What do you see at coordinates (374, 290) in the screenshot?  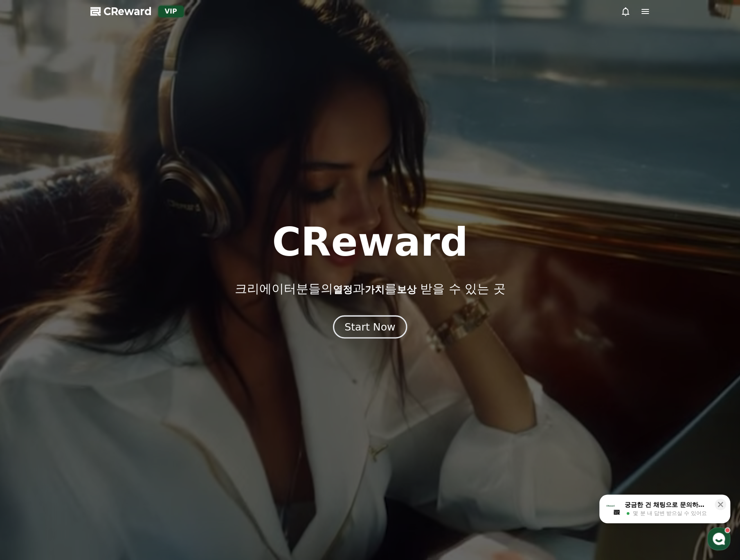 I see `span: 가치` at bounding box center [374, 290].